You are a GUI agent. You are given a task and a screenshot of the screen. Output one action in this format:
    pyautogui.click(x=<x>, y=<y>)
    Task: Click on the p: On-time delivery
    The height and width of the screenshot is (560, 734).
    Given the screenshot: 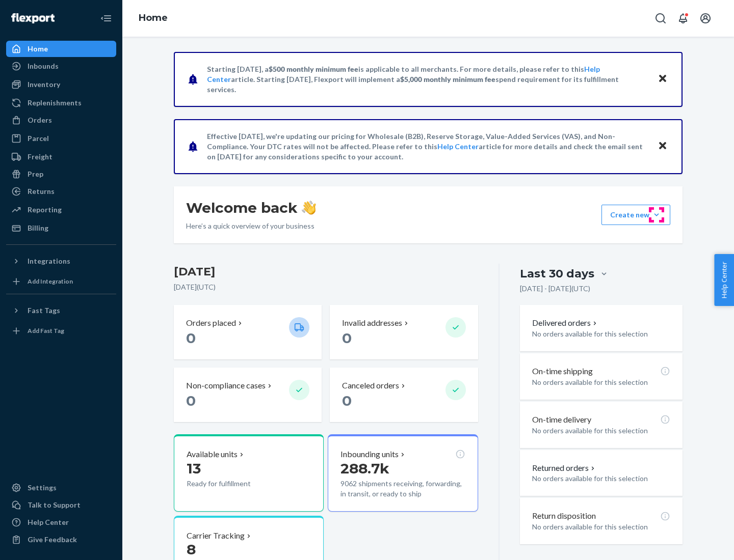 What is the action you would take?
    pyautogui.click(x=562, y=420)
    